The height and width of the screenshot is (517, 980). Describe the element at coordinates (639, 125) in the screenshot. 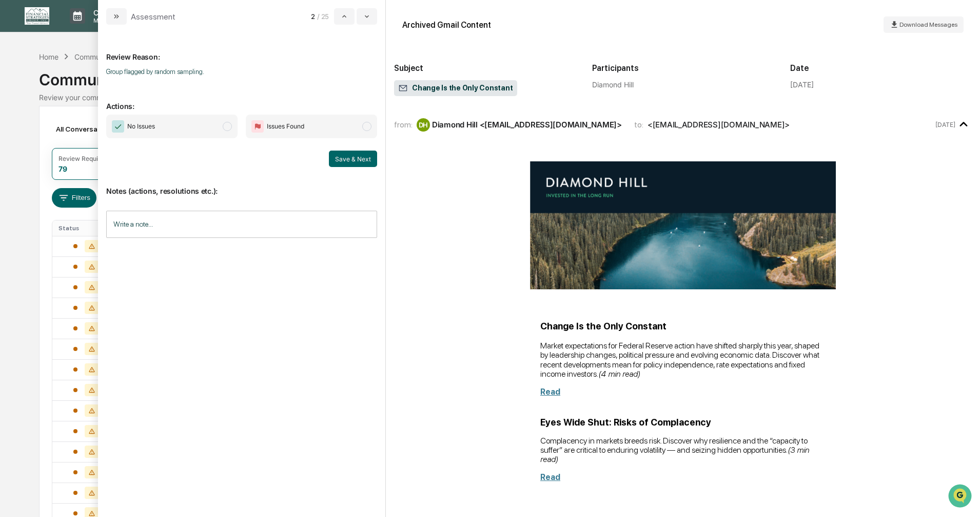

I see `span: to:` at that location.